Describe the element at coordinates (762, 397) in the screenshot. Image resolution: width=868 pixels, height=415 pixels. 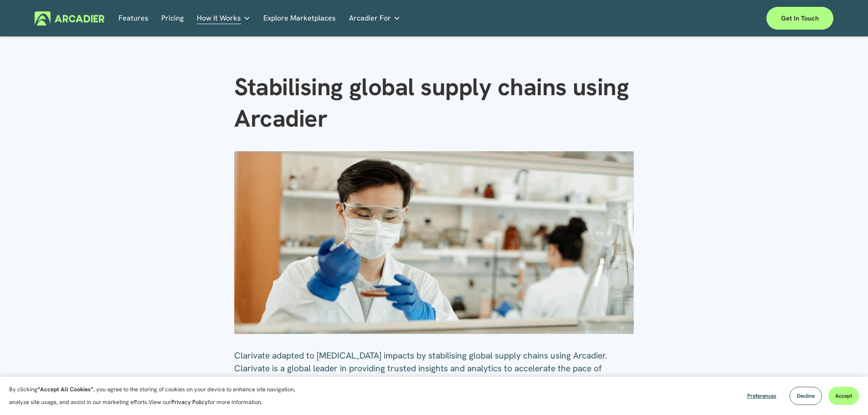
I see `button: Preferences` at that location.